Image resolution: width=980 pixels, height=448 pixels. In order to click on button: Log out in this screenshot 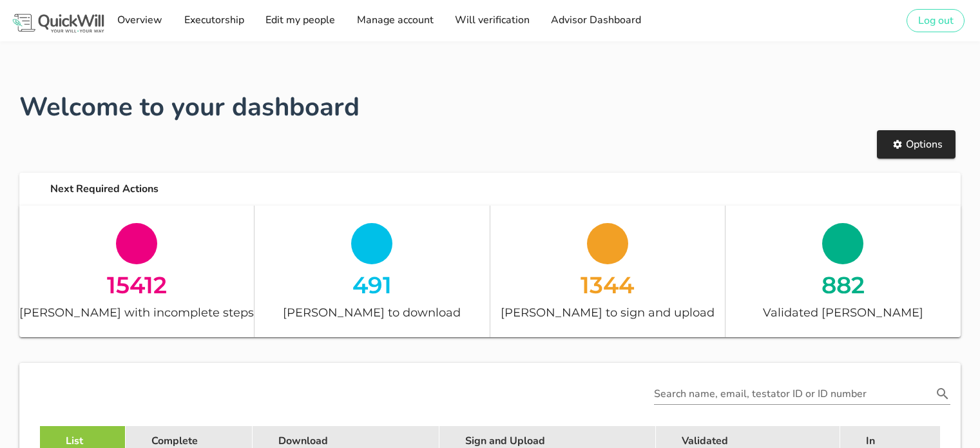, I will do `click(935, 20)`.